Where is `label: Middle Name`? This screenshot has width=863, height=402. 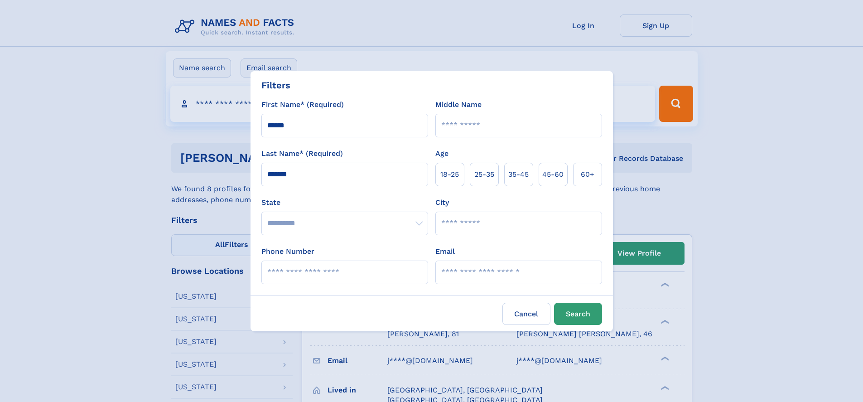
label: Middle Name is located at coordinates (458, 105).